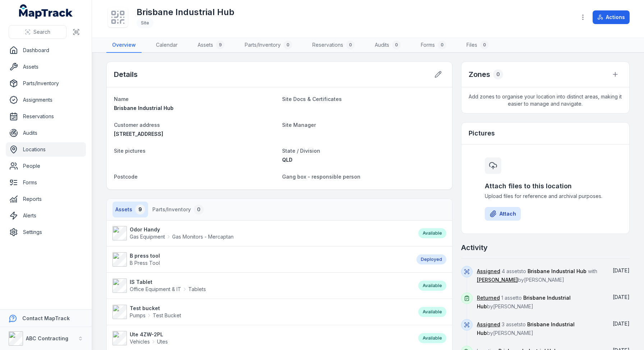  What do you see at coordinates (621, 324) in the screenshot?
I see `time: 11/03/2025, 7:20:35 pm` at bounding box center [621, 324].